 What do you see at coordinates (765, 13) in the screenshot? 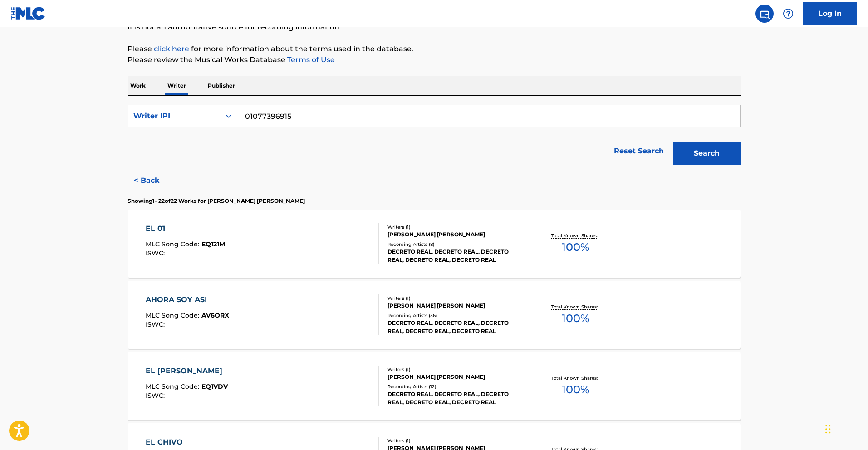
I see `img: search` at bounding box center [765, 13].